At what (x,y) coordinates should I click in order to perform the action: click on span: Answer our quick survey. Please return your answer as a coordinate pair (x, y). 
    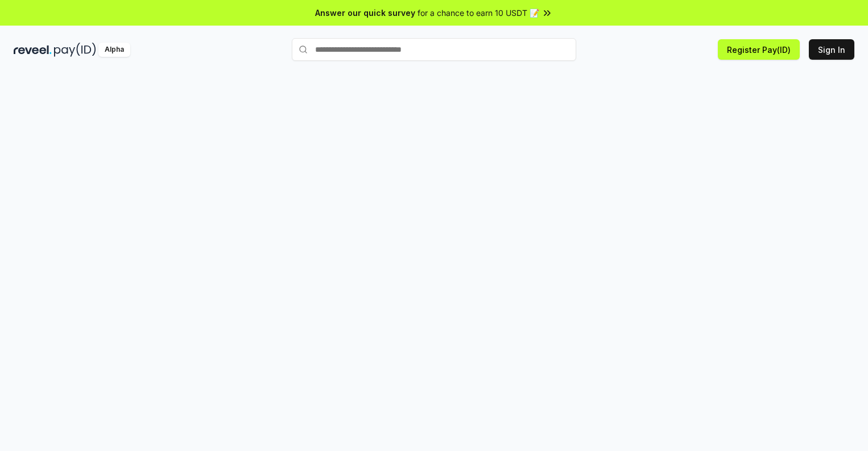
    Looking at the image, I should click on (365, 12).